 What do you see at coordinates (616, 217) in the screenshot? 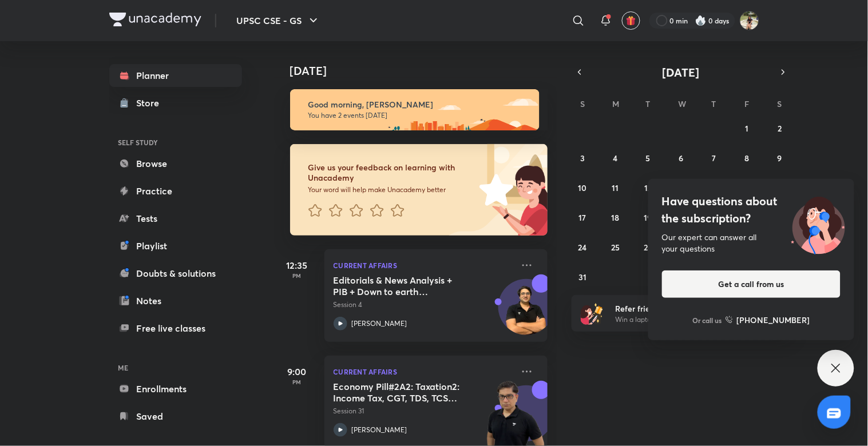
I see `abbr: August 18, 2025` at bounding box center [616, 217].